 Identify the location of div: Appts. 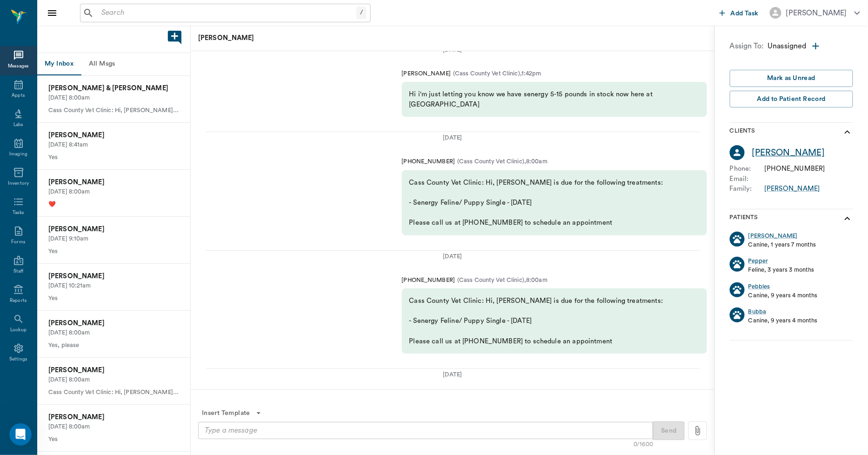
(18, 96).